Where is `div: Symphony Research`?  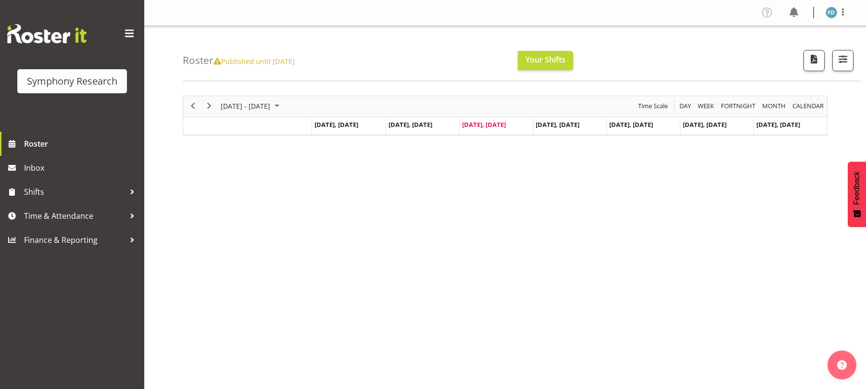
div: Symphony Research is located at coordinates (72, 81).